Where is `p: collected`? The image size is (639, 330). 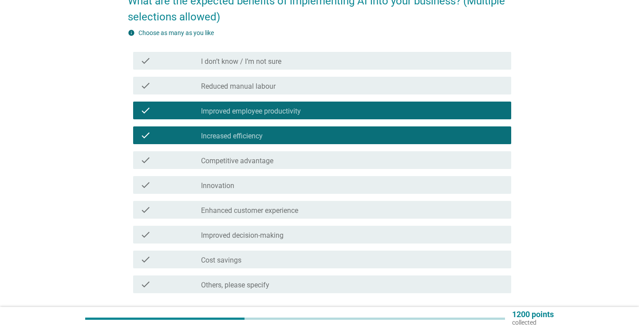 p: collected is located at coordinates (533, 323).